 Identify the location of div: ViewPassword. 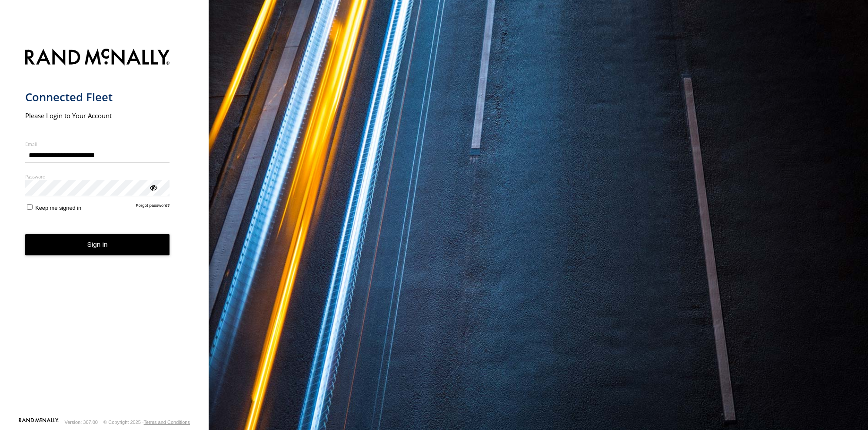
(153, 187).